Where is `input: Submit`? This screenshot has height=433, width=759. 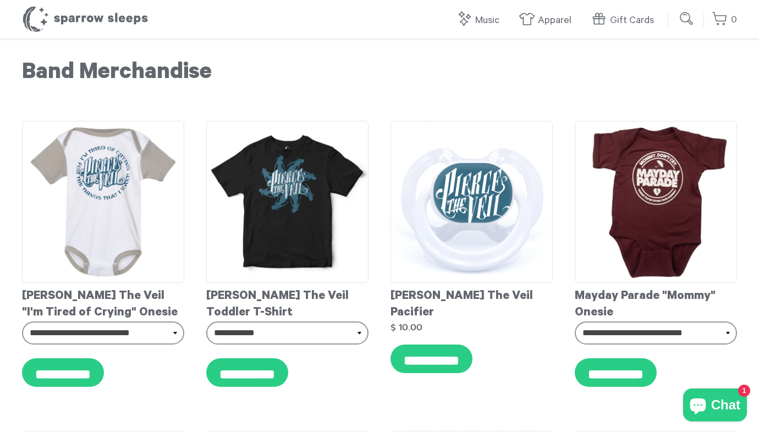
input: Submit is located at coordinates (687, 19).